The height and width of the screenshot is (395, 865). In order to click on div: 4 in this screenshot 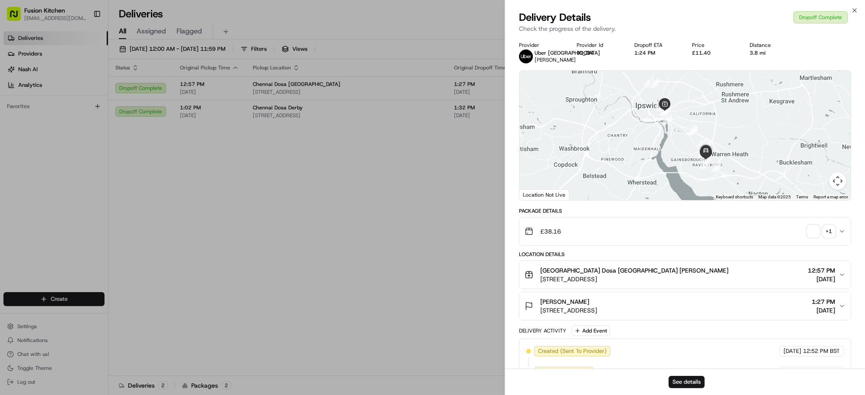, I will do `click(666, 111)`.